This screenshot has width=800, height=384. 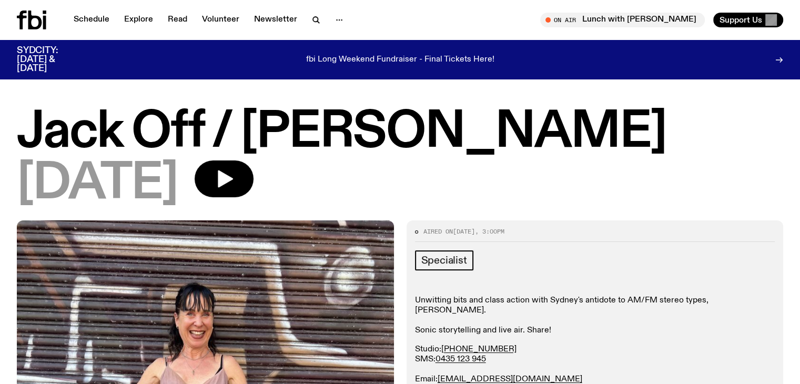 What do you see at coordinates (138, 20) in the screenshot?
I see `a: Explore` at bounding box center [138, 20].